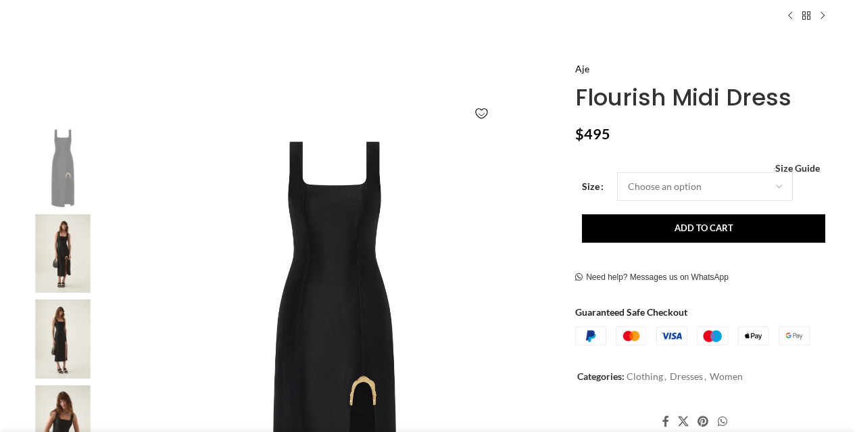 This screenshot has height=432, width=855. I want to click on img: guaranteed-safe-checkout-bordered.j, so click(692, 336).